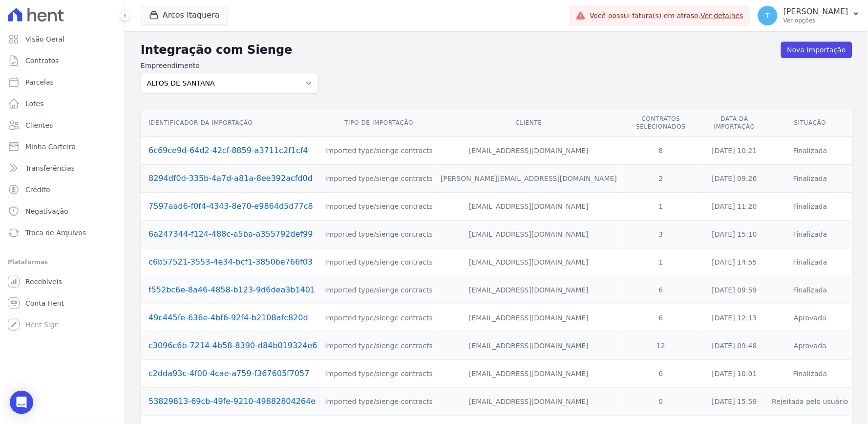 This screenshot has width=868, height=424. I want to click on a: 6a247344-f124-488c-a5ba-a355792def99, so click(231, 233).